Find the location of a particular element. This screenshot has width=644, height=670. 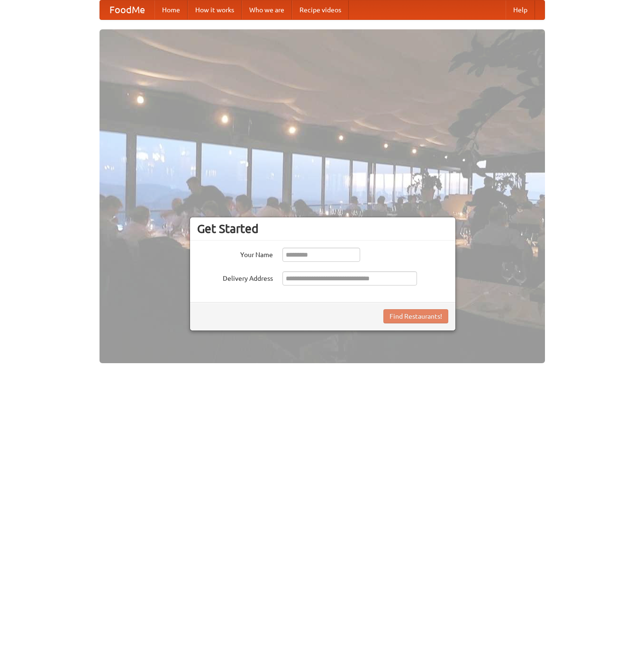

a: Recipe videos is located at coordinates (320, 10).